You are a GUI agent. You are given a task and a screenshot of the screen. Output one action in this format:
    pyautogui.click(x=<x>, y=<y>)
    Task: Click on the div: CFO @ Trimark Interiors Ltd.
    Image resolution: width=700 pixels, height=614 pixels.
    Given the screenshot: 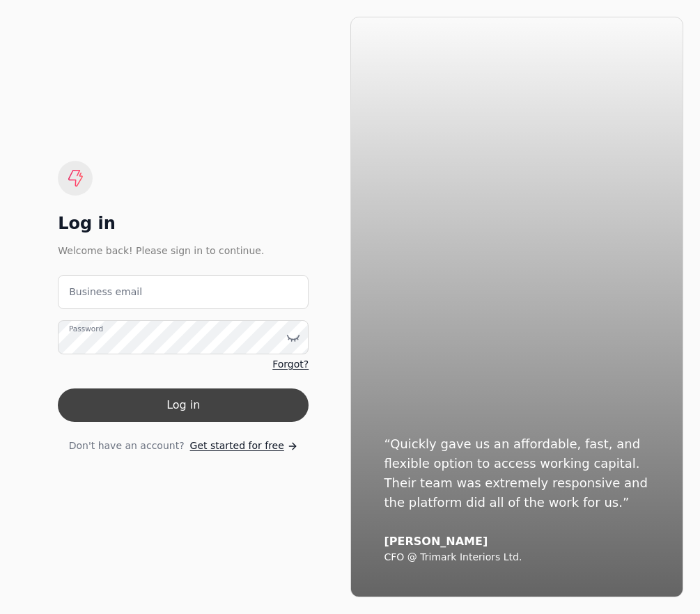 What is the action you would take?
    pyautogui.click(x=517, y=558)
    